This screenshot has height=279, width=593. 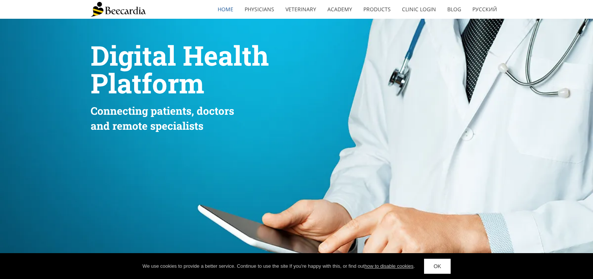 What do you see at coordinates (340, 9) in the screenshot?
I see `a: Academy` at bounding box center [340, 9].